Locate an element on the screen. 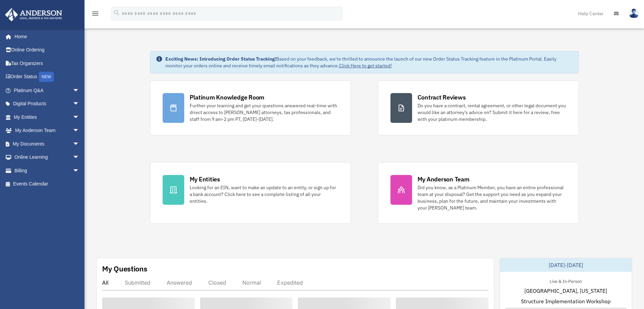  a: Billingarrow_drop_down is located at coordinates (47, 171).